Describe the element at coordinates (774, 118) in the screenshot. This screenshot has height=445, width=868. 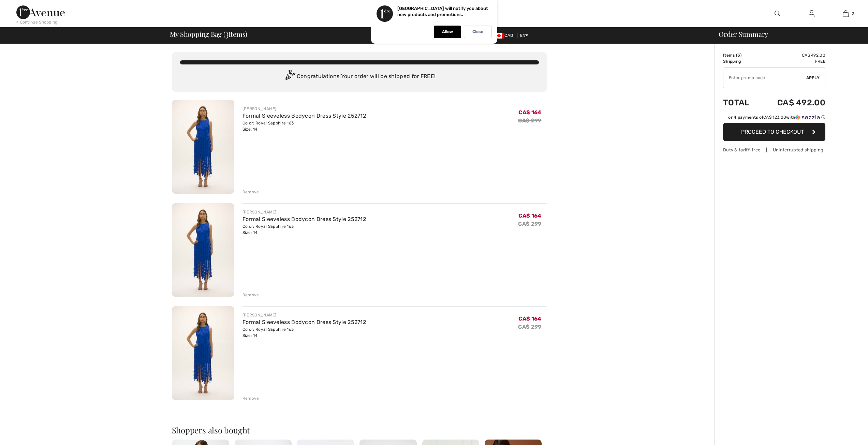
I see `div: or 4 payments ofCA$ 123.00withSezzle Click to learn more about Sezzle` at that location.